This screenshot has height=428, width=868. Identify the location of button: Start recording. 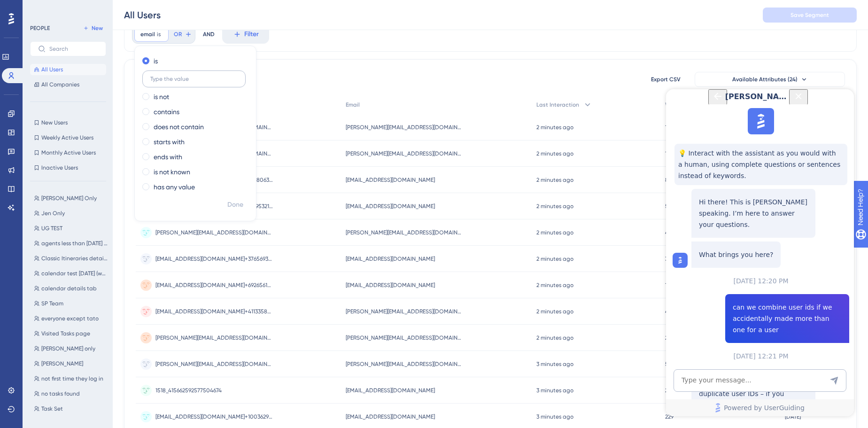
(63, 311).